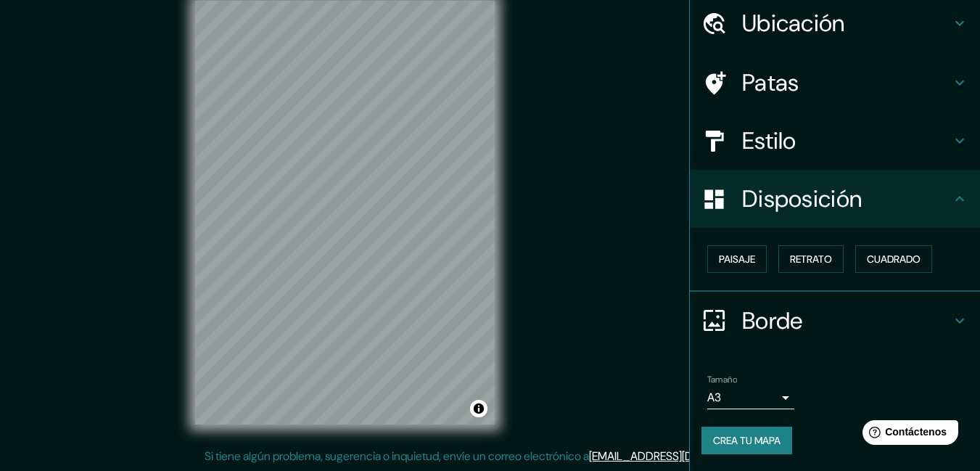  I want to click on font: Si tiene algún problema, sugerencia o inquietud, envíe un correo electrónico a, so click(397, 456).